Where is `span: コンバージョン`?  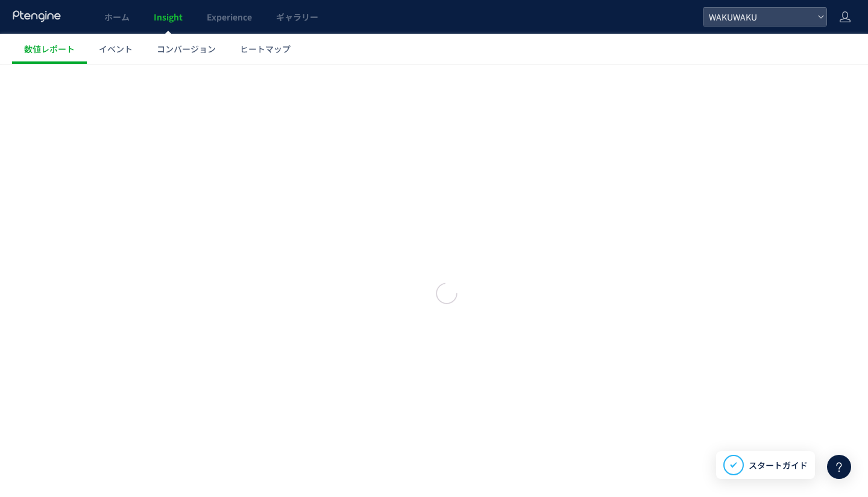
span: コンバージョン is located at coordinates (187, 49).